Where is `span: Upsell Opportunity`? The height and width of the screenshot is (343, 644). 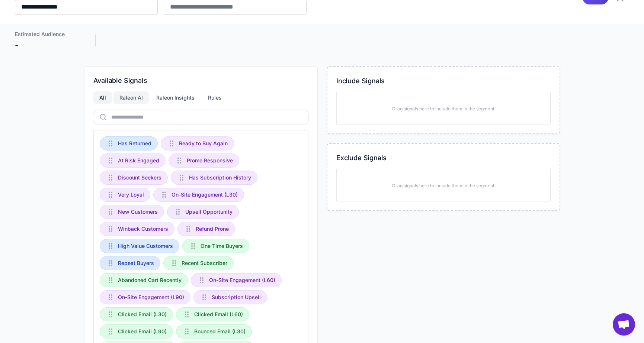
span: Upsell Opportunity is located at coordinates (209, 212).